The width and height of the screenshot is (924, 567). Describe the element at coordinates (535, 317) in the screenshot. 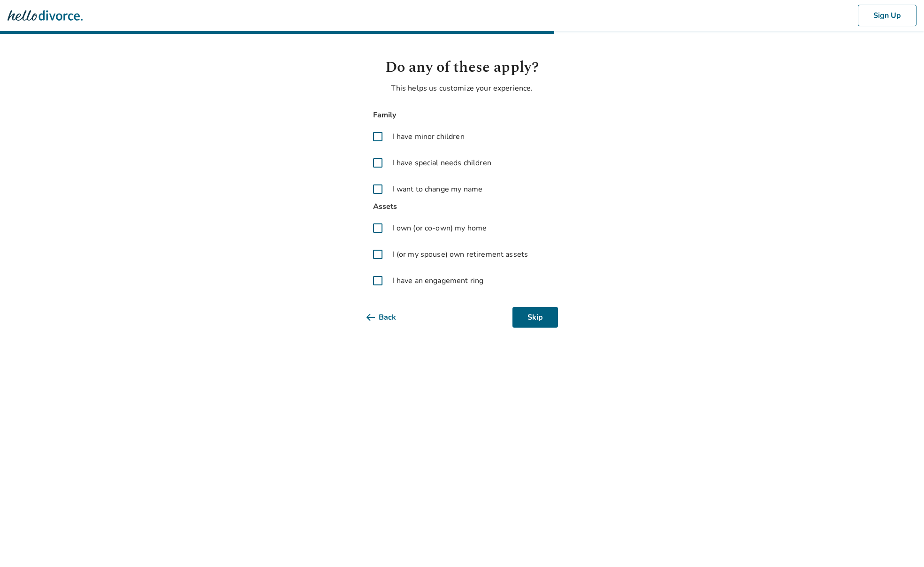

I see `button: Skip` at that location.